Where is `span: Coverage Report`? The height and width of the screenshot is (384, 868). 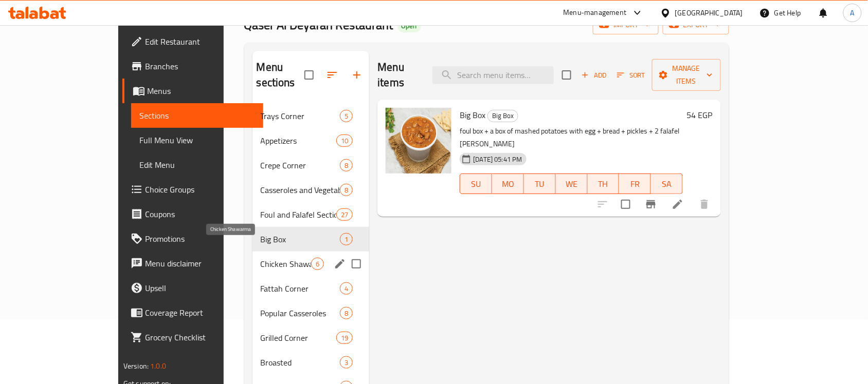
span: Coverage Report is located at coordinates (200, 312).